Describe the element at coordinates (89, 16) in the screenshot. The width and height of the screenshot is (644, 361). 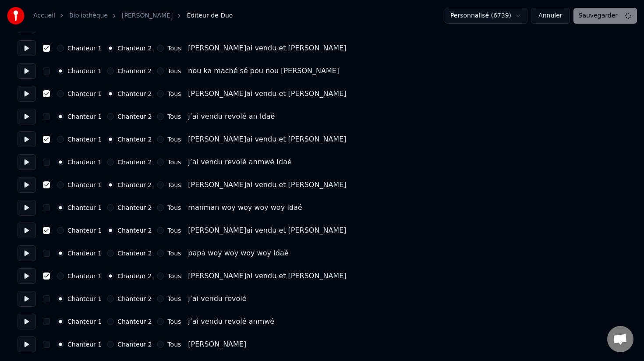
I see `a: Bibliothèque` at that location.